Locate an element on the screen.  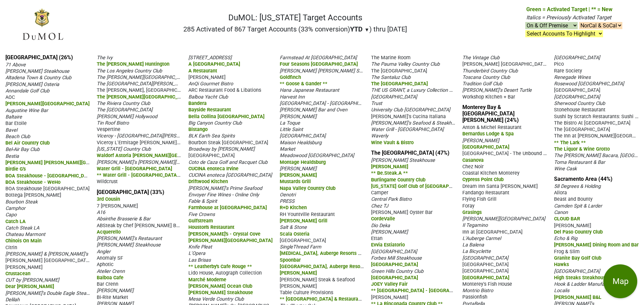
span: Driftwood Kitchen is located at coordinates (208, 182).